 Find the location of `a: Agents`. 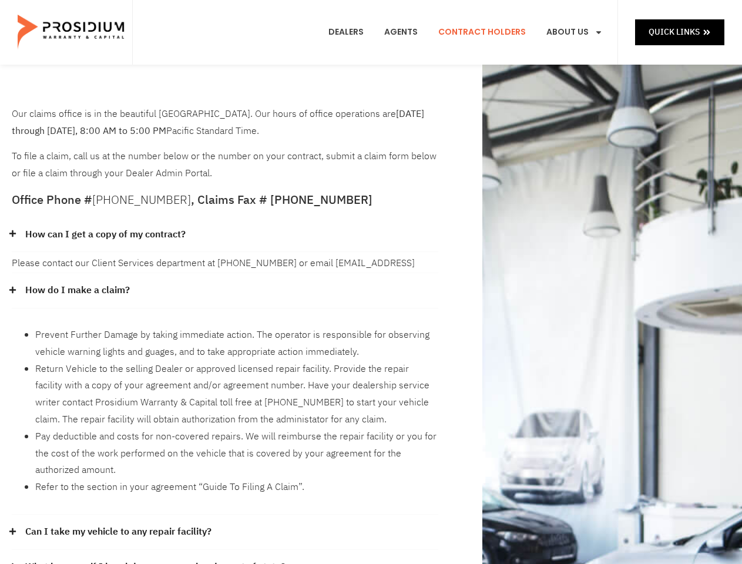

a: Agents is located at coordinates (401, 32).